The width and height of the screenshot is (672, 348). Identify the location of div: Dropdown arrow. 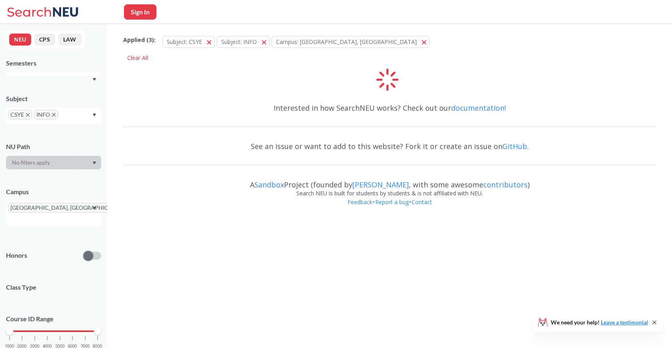
(54, 163).